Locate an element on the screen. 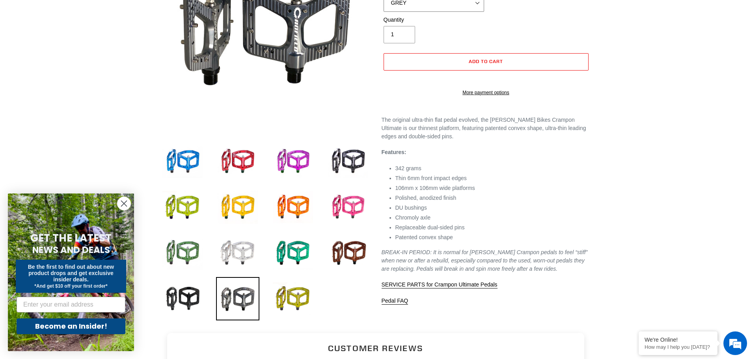 This screenshot has height=359, width=751. img: d_696896380_company_1647369064580_696896380 is located at coordinates (35, 49).